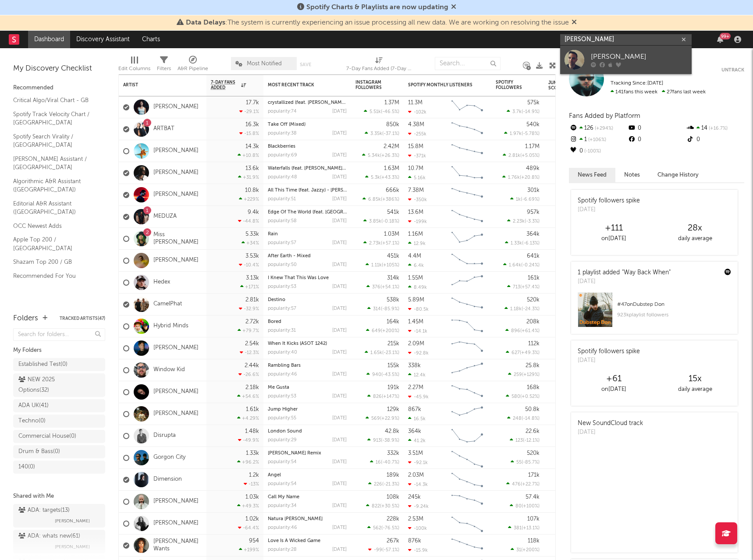  Describe the element at coordinates (725, 36) in the screenshot. I see `div: 99 +` at that location.